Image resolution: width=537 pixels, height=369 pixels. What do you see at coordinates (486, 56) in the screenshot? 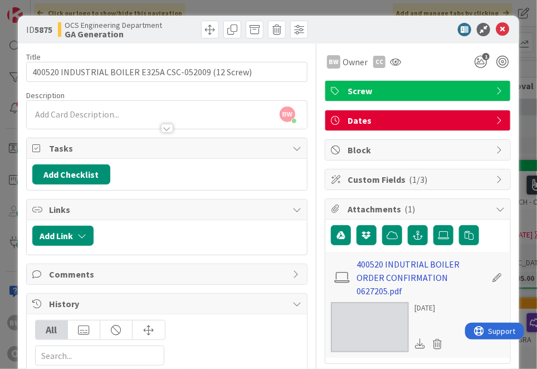
I see `span: 1` at bounding box center [486, 56].